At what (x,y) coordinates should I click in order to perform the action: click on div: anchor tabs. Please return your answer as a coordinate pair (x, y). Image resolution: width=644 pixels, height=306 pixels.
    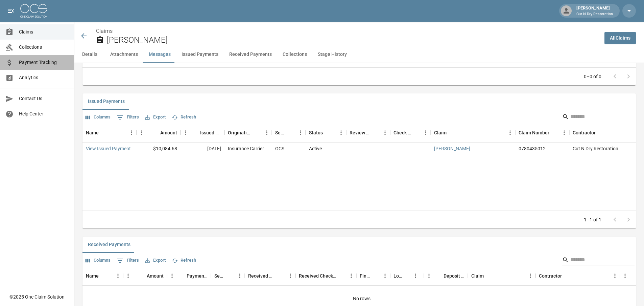
    Looking at the image, I should click on (359, 55).